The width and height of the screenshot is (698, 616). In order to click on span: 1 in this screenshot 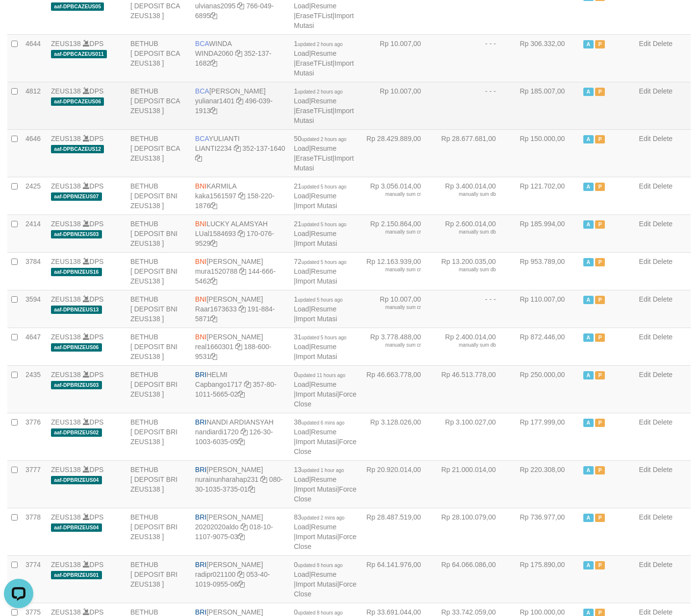, I will do `click(319, 43)`.